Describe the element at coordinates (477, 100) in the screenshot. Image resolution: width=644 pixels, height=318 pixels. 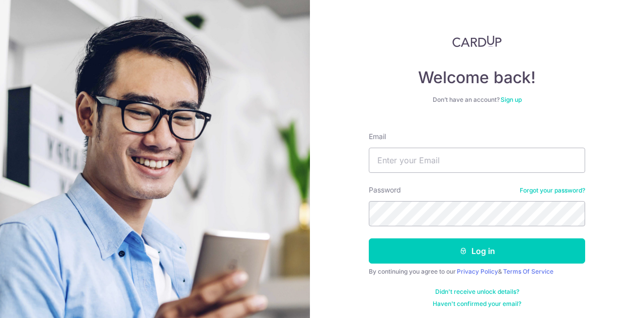
I see `div: Don’t have an account?` at that location.